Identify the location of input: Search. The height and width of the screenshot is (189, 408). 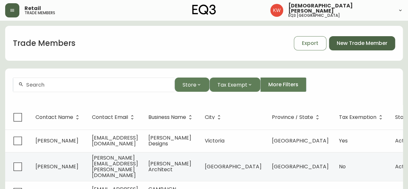
(98, 85).